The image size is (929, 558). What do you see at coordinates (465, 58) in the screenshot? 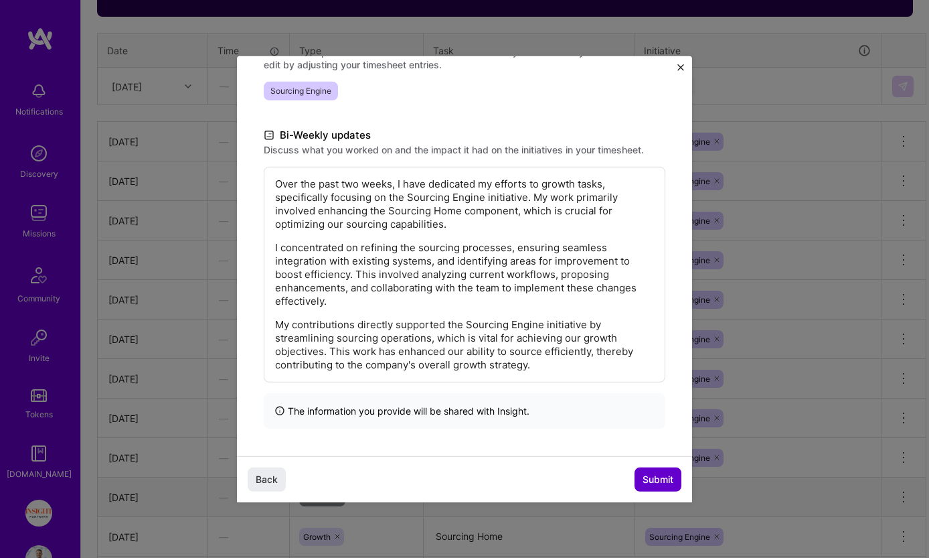
I see `label: Initiatives help clients understand the main areas where you dedicated your time. You can edit by...` at bounding box center [465, 58].